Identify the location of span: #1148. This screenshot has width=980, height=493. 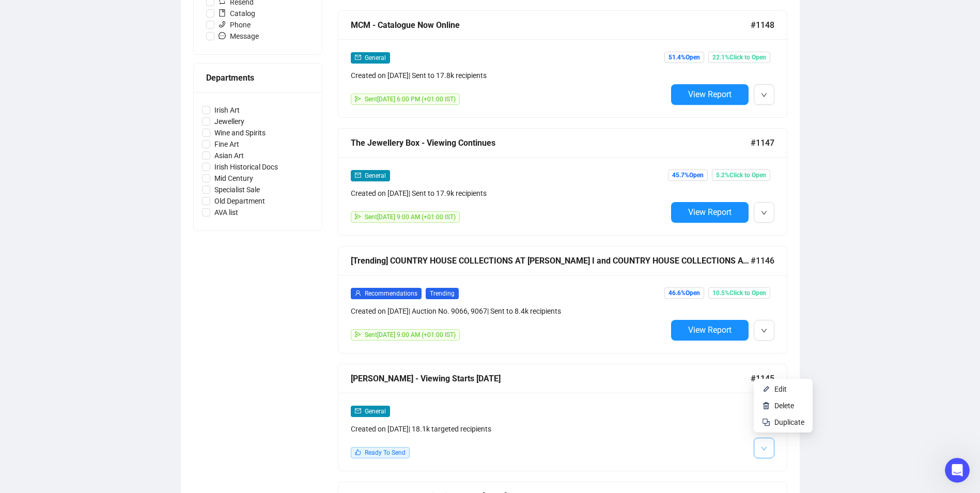
(763, 25).